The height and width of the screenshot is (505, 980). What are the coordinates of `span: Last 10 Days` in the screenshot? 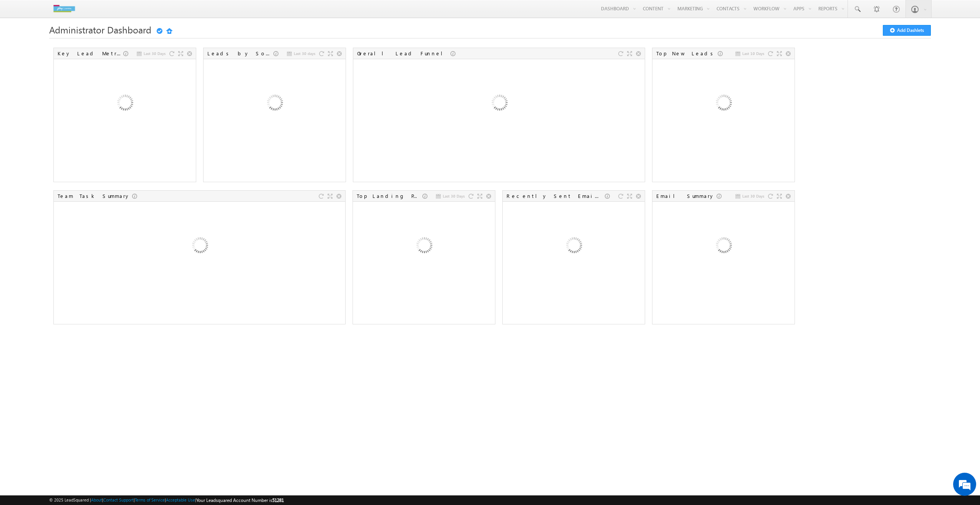 It's located at (753, 53).